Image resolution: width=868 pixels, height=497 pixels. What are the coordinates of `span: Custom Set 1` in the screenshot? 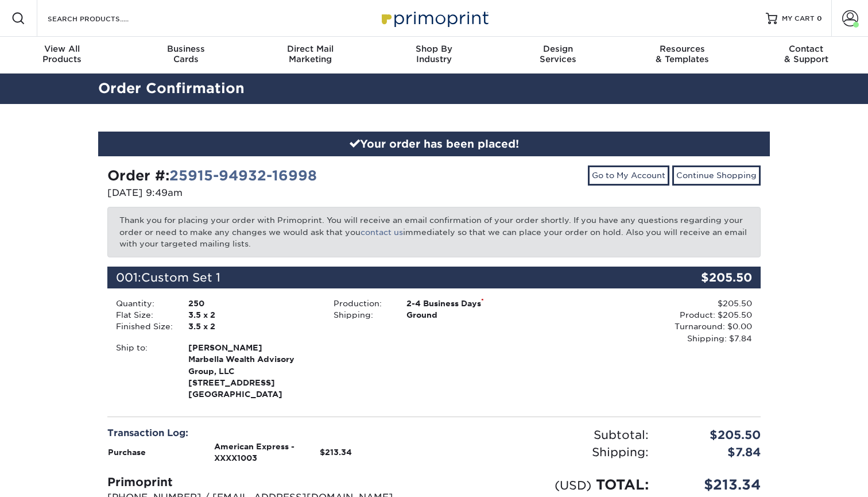 It's located at (181, 278).